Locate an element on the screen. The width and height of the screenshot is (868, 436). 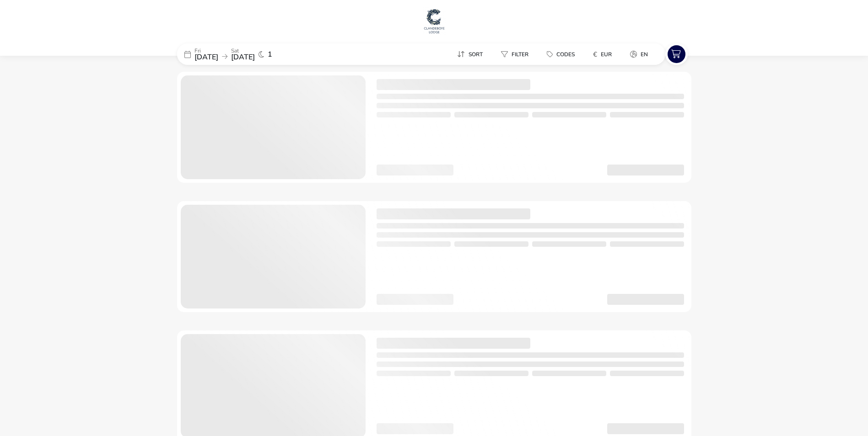
naf-pibe-menu-bar-item: Sort is located at coordinates (472, 54).